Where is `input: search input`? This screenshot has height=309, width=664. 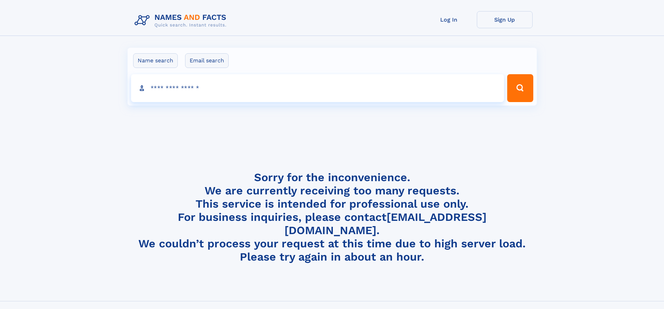
input: search input is located at coordinates (318, 88).